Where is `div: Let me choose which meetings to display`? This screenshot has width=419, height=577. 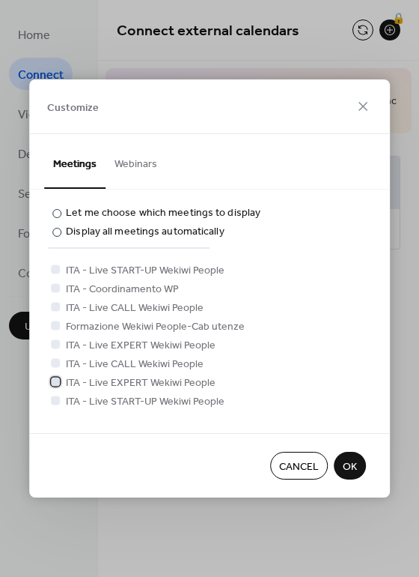
div: Let me choose which meetings to display is located at coordinates (163, 213).